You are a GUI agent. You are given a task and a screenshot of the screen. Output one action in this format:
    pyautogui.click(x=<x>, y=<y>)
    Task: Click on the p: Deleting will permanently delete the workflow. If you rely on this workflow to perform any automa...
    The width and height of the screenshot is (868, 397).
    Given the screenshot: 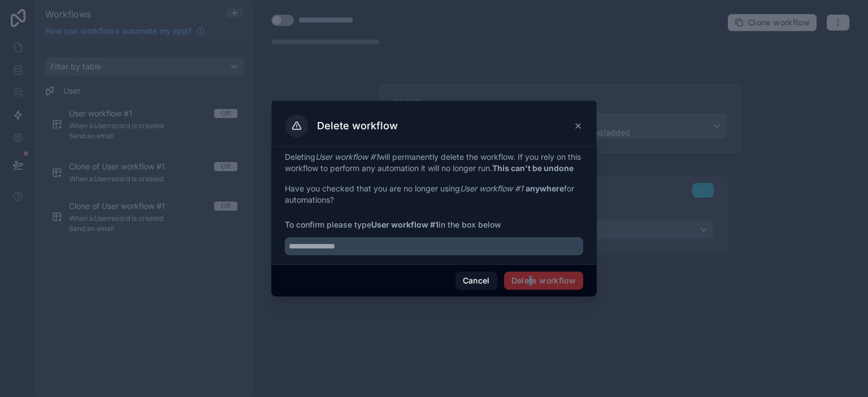 What is the action you would take?
    pyautogui.click(x=434, y=162)
    